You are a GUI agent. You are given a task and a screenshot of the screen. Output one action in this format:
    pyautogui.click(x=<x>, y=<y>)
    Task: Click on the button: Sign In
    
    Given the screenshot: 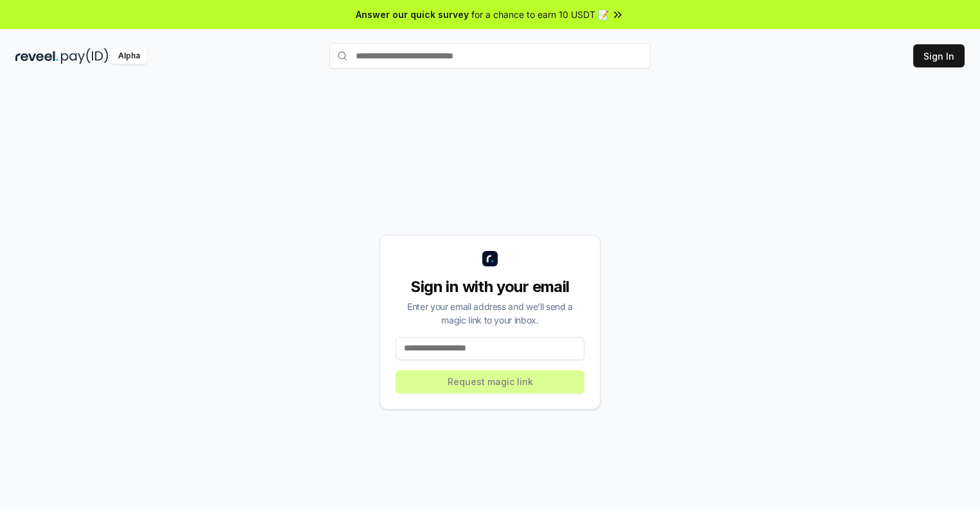 What is the action you would take?
    pyautogui.click(x=939, y=56)
    